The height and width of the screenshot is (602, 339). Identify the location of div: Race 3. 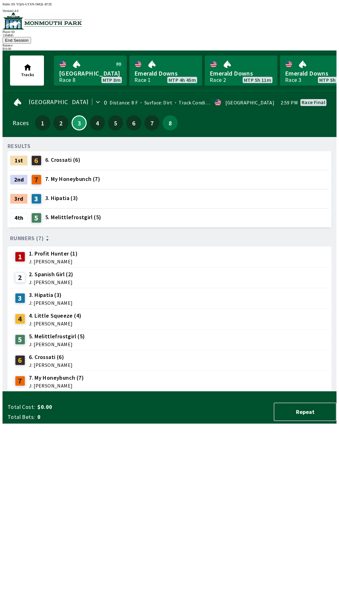
(293, 80).